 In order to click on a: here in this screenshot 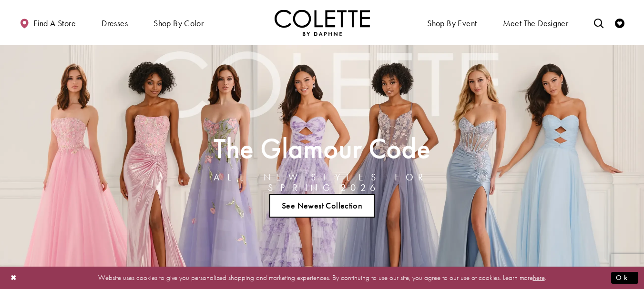, I will do `click(538, 278)`.